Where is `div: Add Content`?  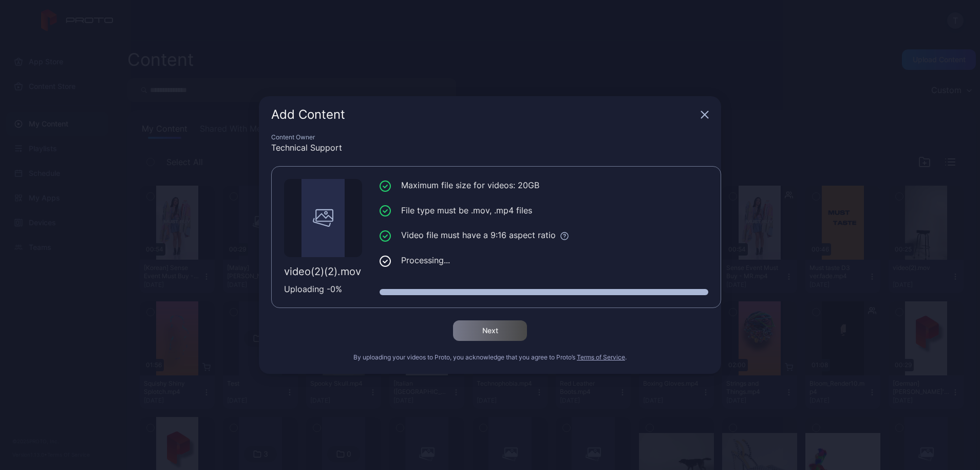 div: Add Content is located at coordinates (484, 115).